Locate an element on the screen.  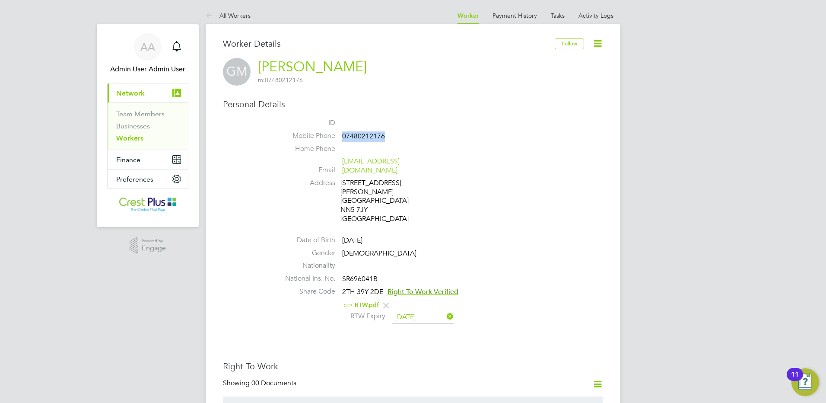
a: Payment History is located at coordinates (515, 16).